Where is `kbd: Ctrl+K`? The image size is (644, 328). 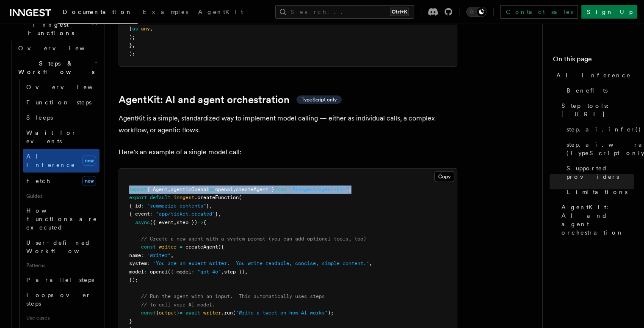 kbd: Ctrl+K is located at coordinates (399, 12).